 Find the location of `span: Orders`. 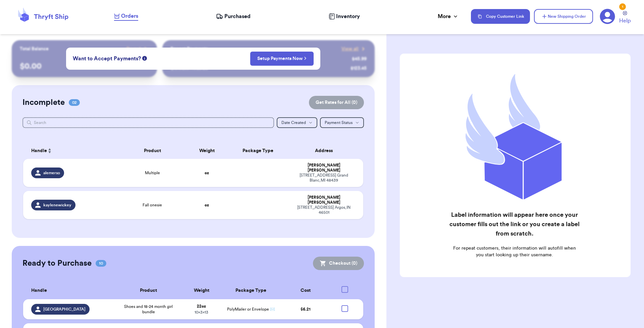

span: Orders is located at coordinates (130, 16).